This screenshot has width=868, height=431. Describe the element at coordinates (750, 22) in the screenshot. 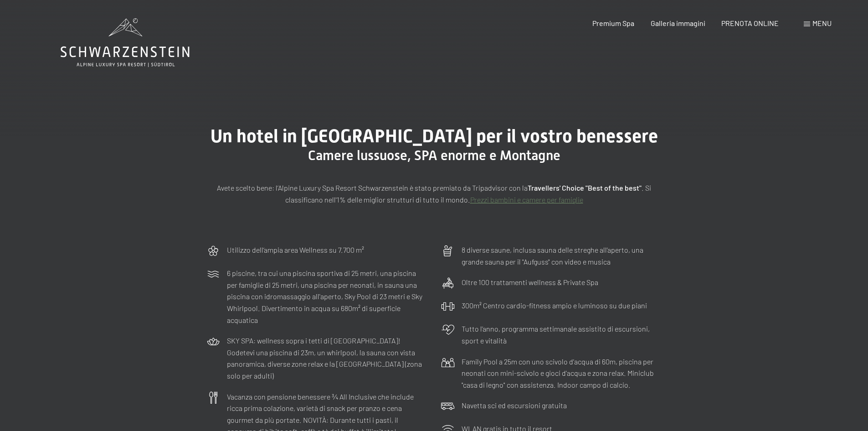

I see `span: PRENOTA ONLINE` at that location.